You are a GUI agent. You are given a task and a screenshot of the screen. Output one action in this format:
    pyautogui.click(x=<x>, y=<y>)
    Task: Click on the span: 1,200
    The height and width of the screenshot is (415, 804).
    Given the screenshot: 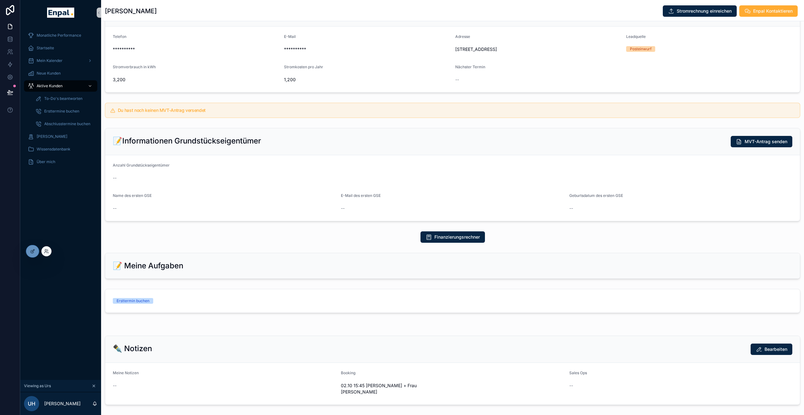 What is the action you would take?
    pyautogui.click(x=367, y=80)
    